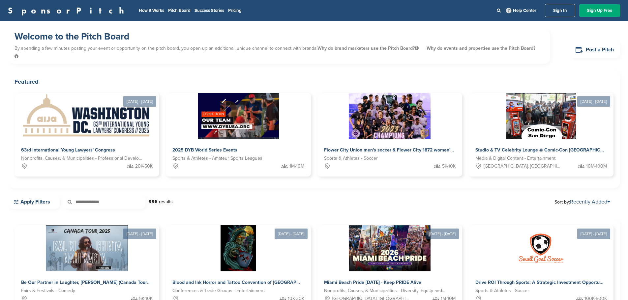  I want to click on a: SponsorPitch, so click(68, 11).